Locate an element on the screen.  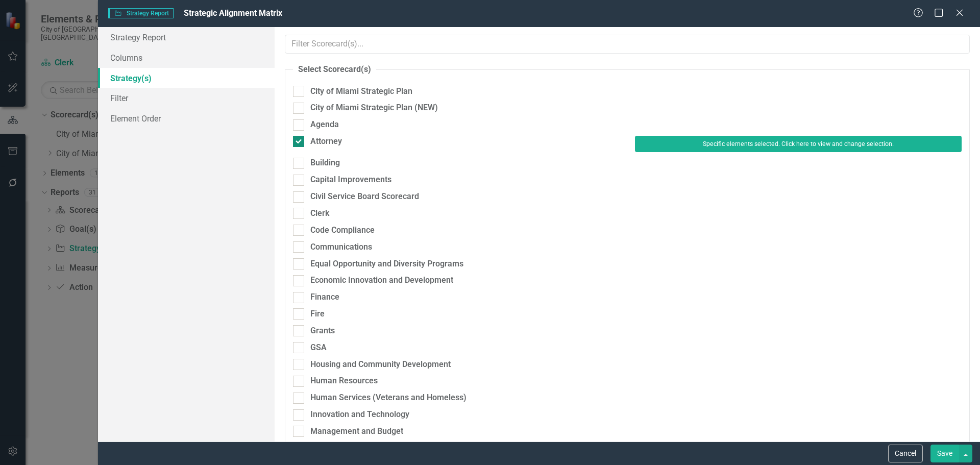
div: City of Miami Strategic Plan (NEW) is located at coordinates (374, 108).